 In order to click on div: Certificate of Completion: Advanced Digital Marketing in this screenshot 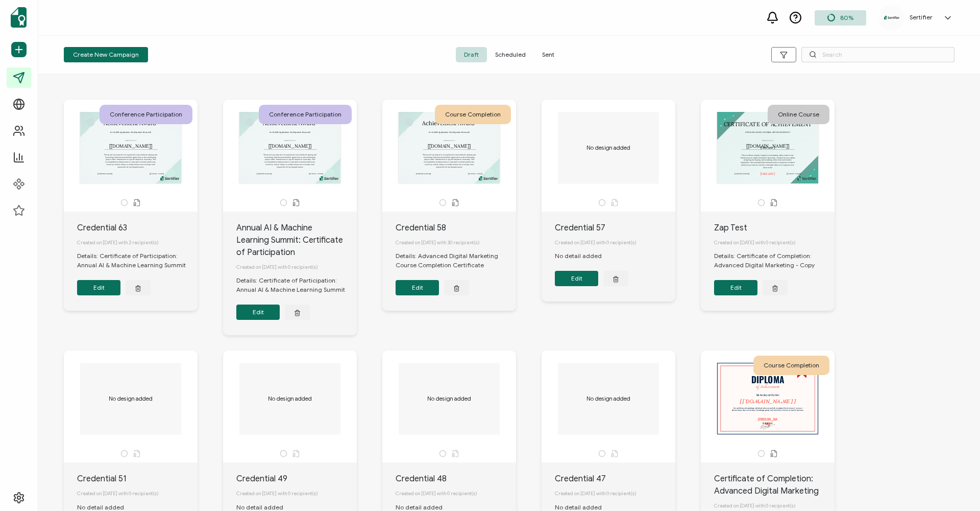, I will do `click(774, 485)`.